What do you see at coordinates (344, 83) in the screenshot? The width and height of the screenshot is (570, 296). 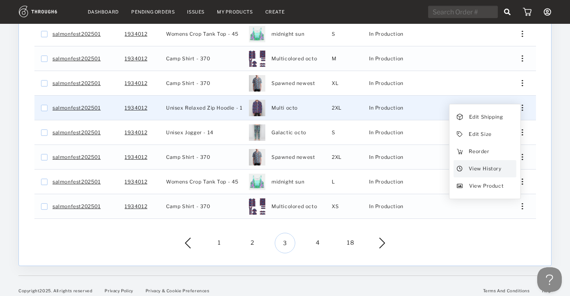 I see `div: XL` at bounding box center [344, 83].